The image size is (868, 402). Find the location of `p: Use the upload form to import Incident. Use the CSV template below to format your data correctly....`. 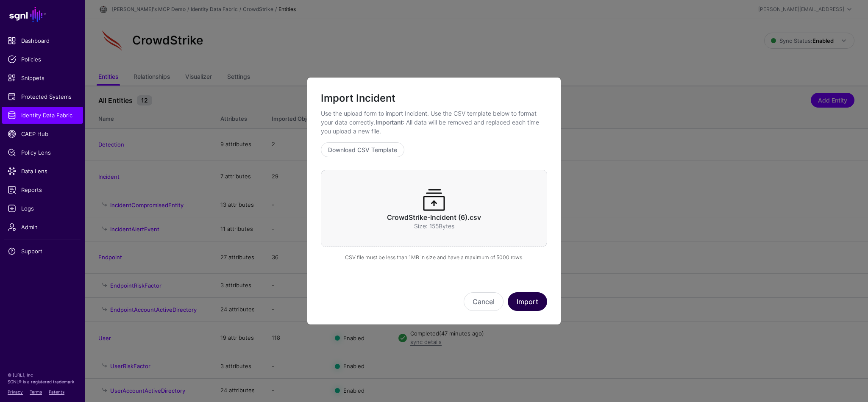

p: Use the upload form to import Incident. Use the CSV template below to format your data correctly.... is located at coordinates (434, 122).